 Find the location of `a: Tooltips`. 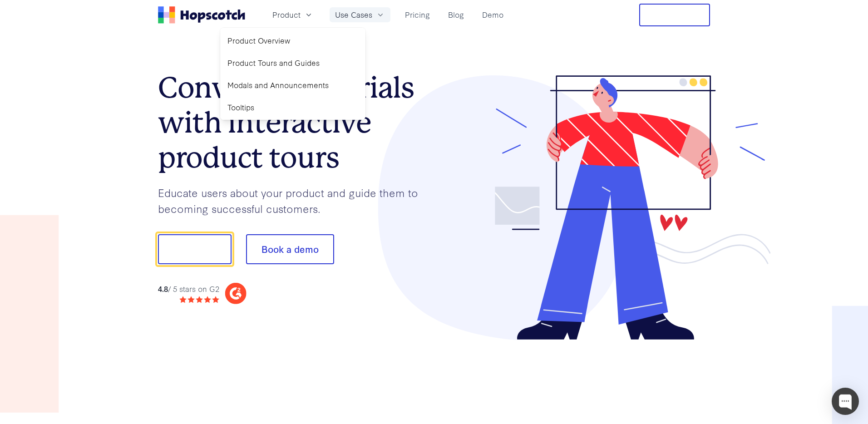

a: Tooltips is located at coordinates (293, 107).